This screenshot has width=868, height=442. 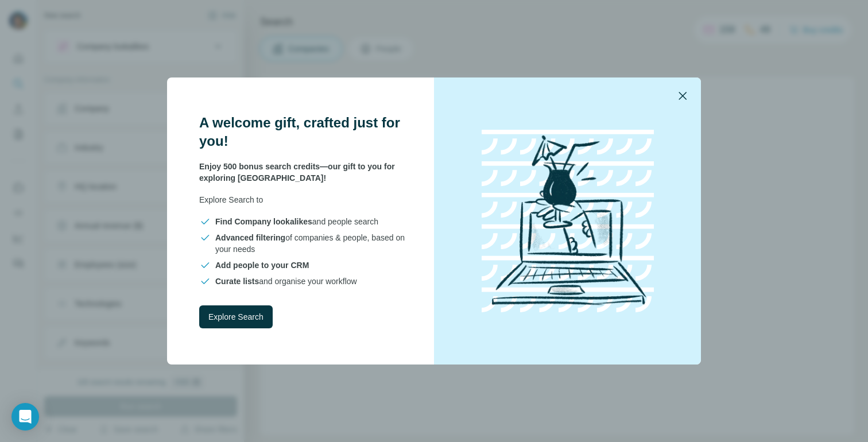 What do you see at coordinates (25, 417) in the screenshot?
I see `div: Open Intercom Messenger` at bounding box center [25, 417].